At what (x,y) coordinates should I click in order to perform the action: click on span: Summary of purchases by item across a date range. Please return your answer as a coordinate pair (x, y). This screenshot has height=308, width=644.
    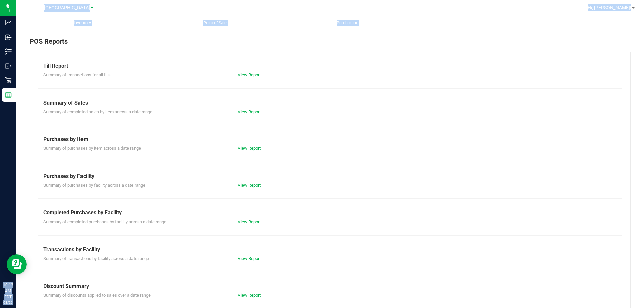
    Looking at the image, I should click on (92, 148).